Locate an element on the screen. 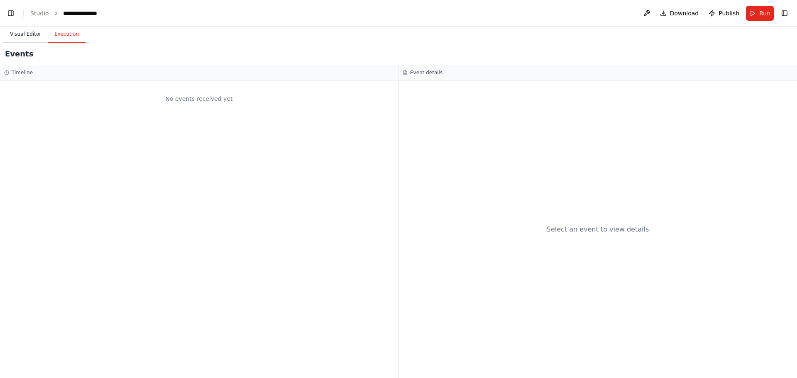 The image size is (797, 378). button: Publish is located at coordinates (724, 13).